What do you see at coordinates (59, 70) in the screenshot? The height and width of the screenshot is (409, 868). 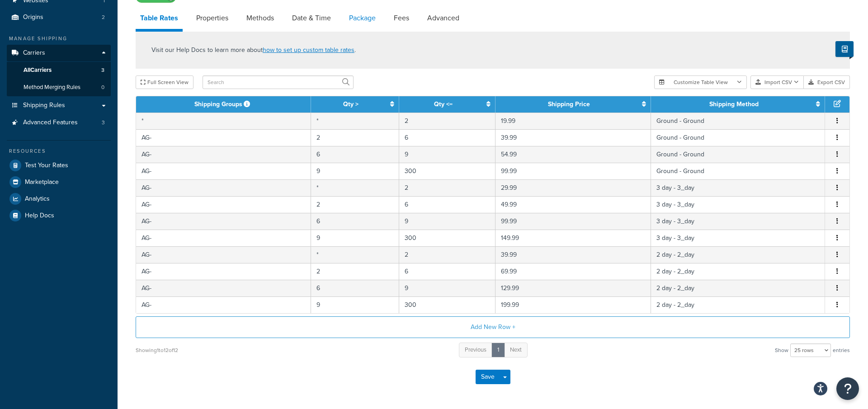 I see `li: Carriers` at bounding box center [59, 70].